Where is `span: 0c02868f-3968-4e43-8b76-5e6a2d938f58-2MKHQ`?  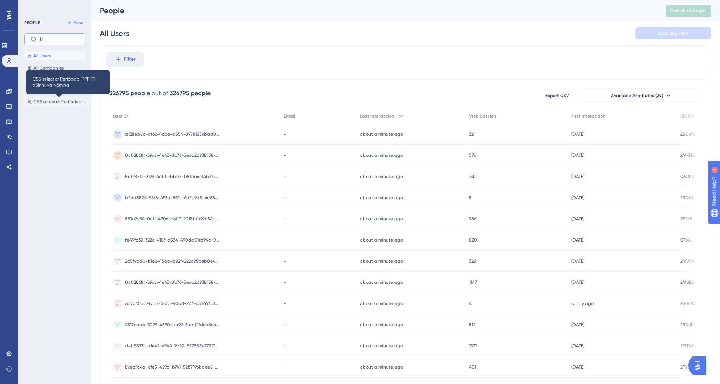 span: 0c02868f-3968-4e43-8b76-5e6a2d938f58-2MKHQ is located at coordinates (172, 155).